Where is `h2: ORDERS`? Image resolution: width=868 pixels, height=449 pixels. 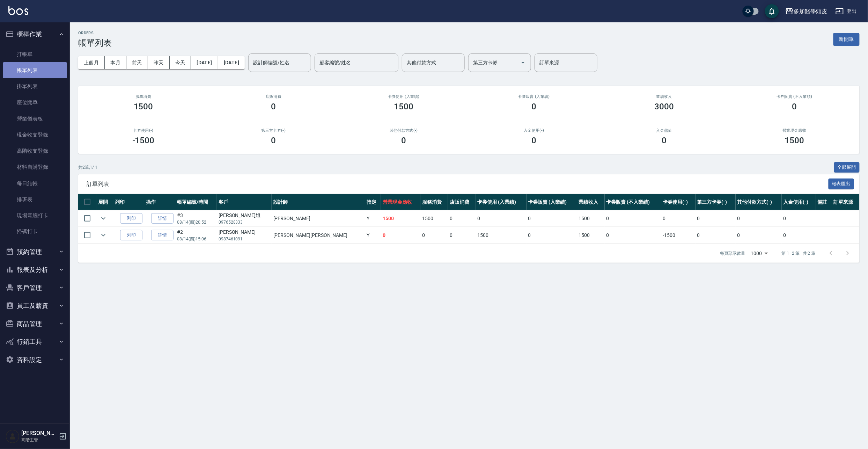
h2: ORDERS is located at coordinates (95, 33).